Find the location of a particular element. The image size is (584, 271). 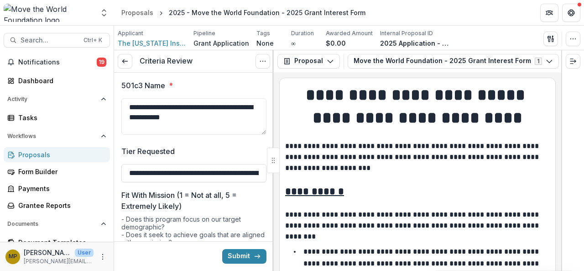

p: User is located at coordinates (84, 253).